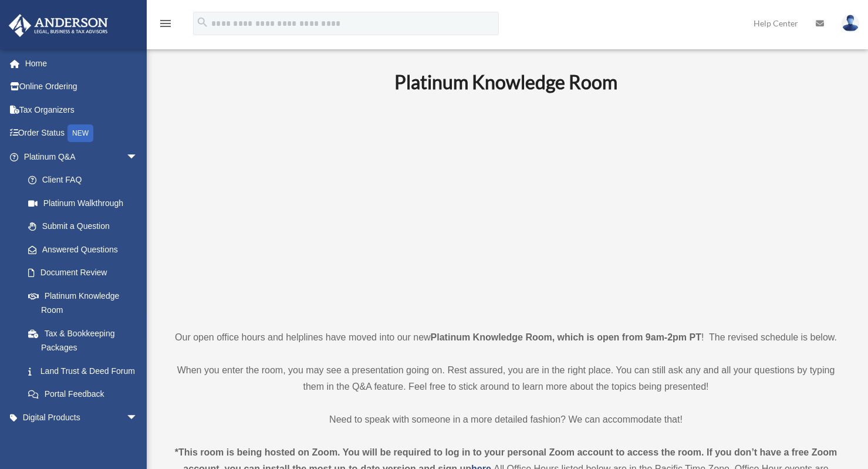  What do you see at coordinates (81, 133) in the screenshot?
I see `div: NEW` at bounding box center [81, 133].